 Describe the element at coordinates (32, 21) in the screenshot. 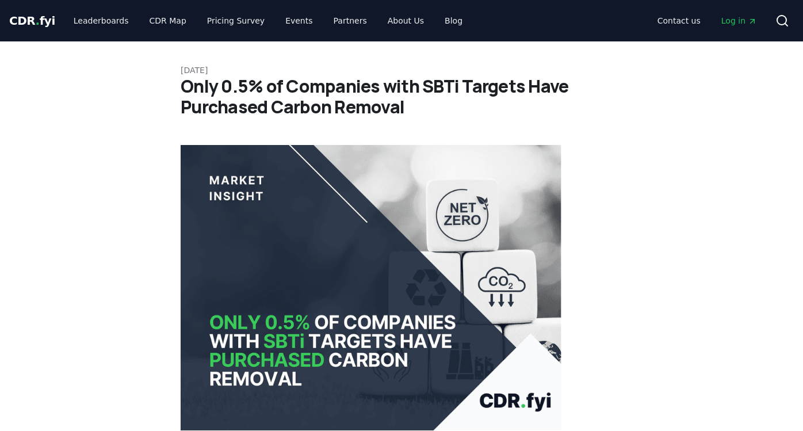

I see `a: CDR.fyi` at that location.